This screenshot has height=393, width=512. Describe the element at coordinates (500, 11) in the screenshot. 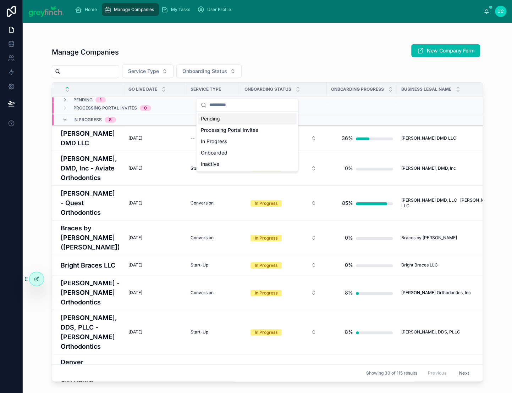

I see `span: DC` at that location.